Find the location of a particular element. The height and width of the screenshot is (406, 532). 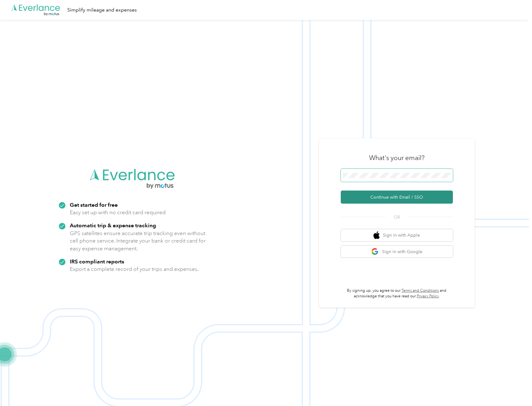

h3: What's your email? is located at coordinates (397, 158).